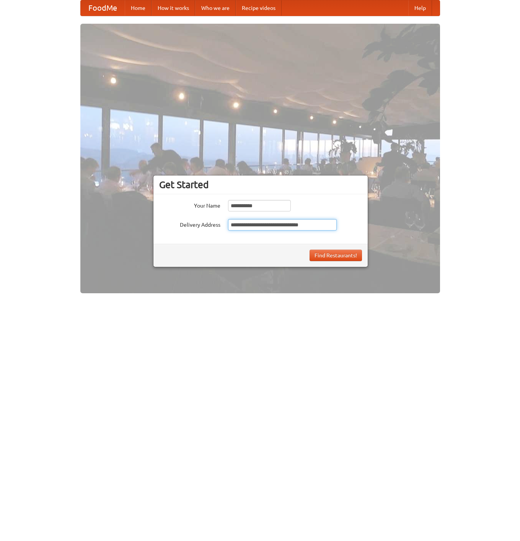 The height and width of the screenshot is (541, 520). Describe the element at coordinates (335, 255) in the screenshot. I see `button: Find Restaurants!` at that location.